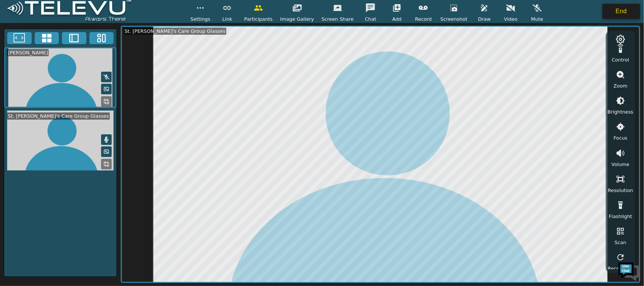 This screenshot has width=644, height=286. What do you see at coordinates (397, 18) in the screenshot?
I see `span: Add` at bounding box center [397, 18].